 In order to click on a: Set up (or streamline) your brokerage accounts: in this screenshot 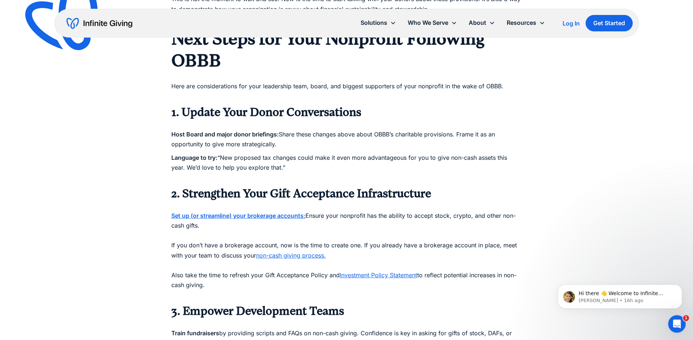, I will do `click(238, 216)`.